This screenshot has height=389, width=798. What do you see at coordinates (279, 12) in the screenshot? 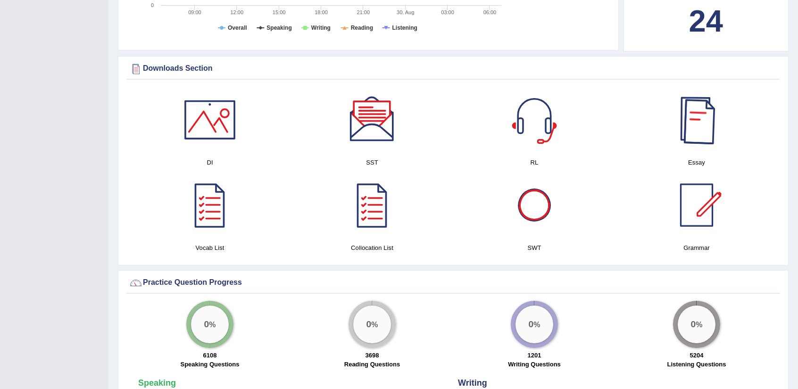
I see `text: 15:00` at bounding box center [279, 12].